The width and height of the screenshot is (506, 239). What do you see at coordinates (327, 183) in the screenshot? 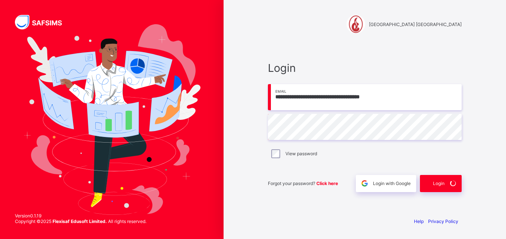
I see `a: Click here` at bounding box center [327, 183].